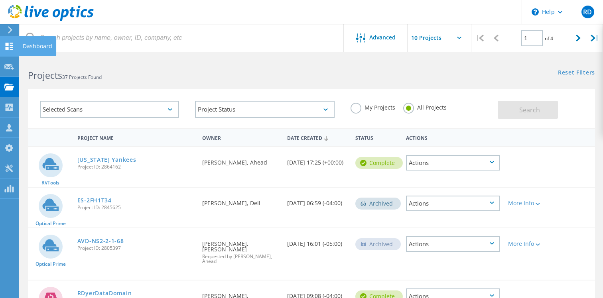 The width and height of the screenshot is (603, 298). What do you see at coordinates (82, 77) in the screenshot?
I see `span: 37 Projects Found` at bounding box center [82, 77].